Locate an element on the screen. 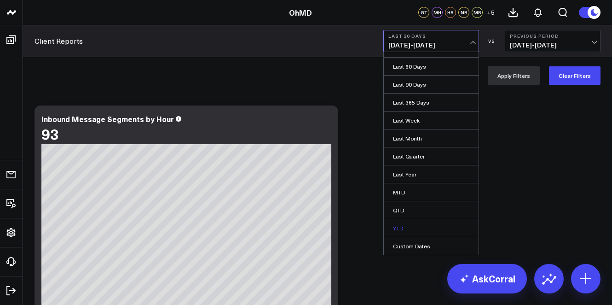  b: Previous Period is located at coordinates (553, 36).